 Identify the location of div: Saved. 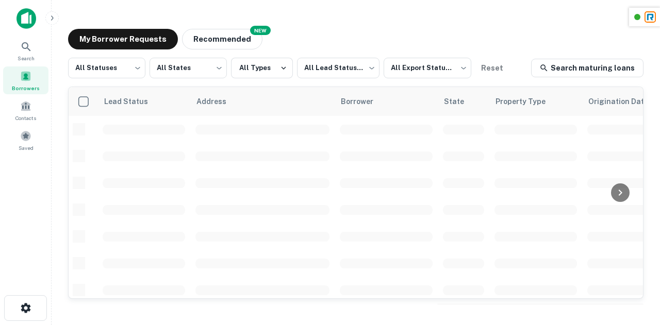
(26, 140).